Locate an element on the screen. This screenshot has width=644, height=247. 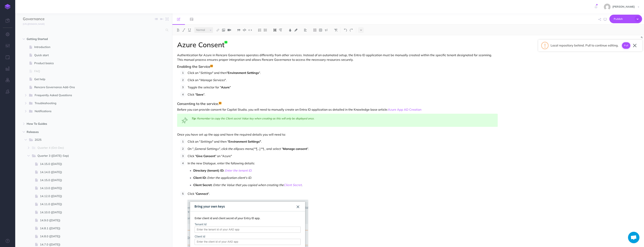
a: Open chat is located at coordinates (634, 237).